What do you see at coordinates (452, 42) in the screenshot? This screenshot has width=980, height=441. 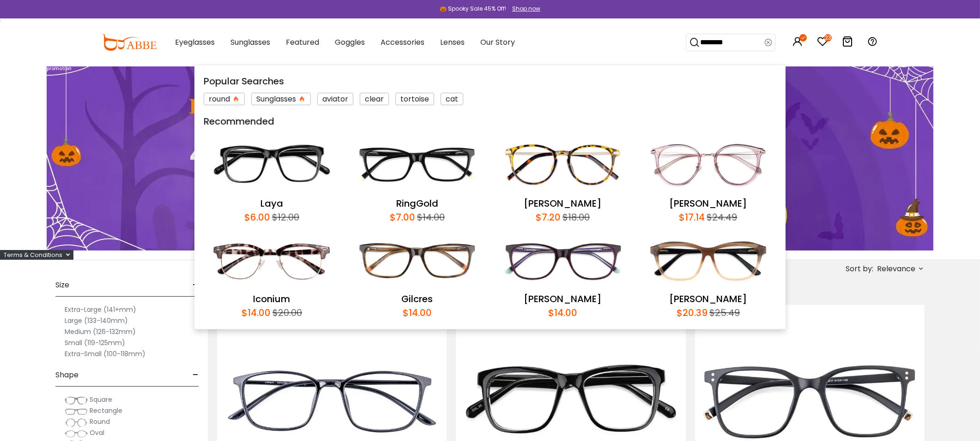 I see `span: Lenses` at bounding box center [452, 42].